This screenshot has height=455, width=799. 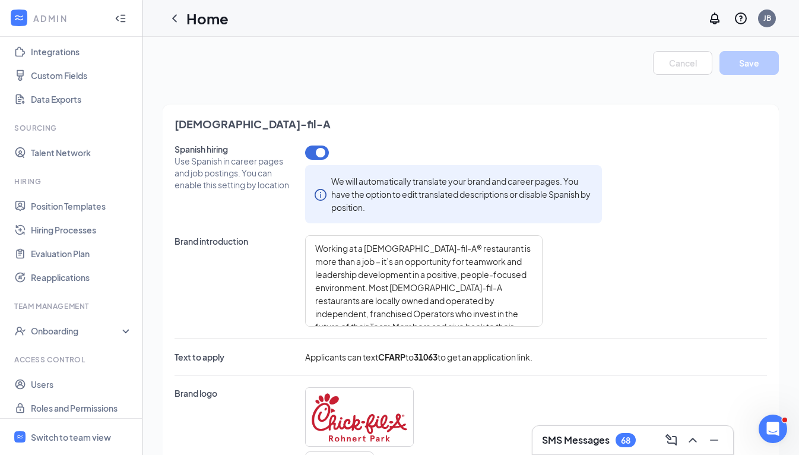 I want to click on a: Roles and Permissions, so click(x=81, y=408).